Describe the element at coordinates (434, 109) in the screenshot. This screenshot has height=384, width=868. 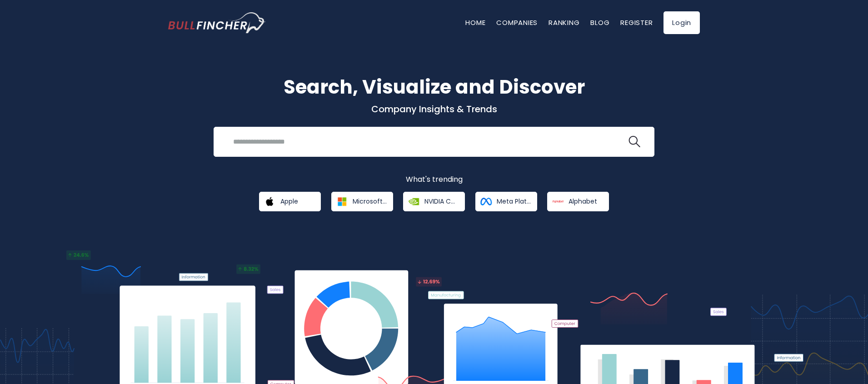
I see `p: Company Insights & Trends` at that location.